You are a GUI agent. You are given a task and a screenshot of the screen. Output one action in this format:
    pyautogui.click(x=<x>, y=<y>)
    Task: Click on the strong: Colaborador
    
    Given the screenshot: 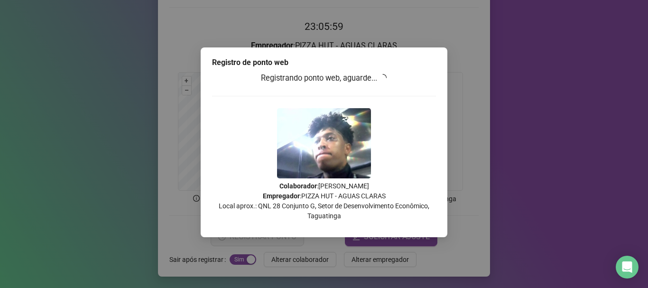 What is the action you would take?
    pyautogui.click(x=298, y=186)
    